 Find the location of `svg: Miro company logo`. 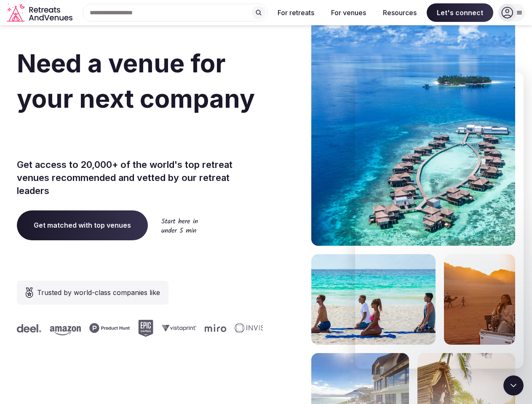

svg: Miro company logo is located at coordinates (214, 328).